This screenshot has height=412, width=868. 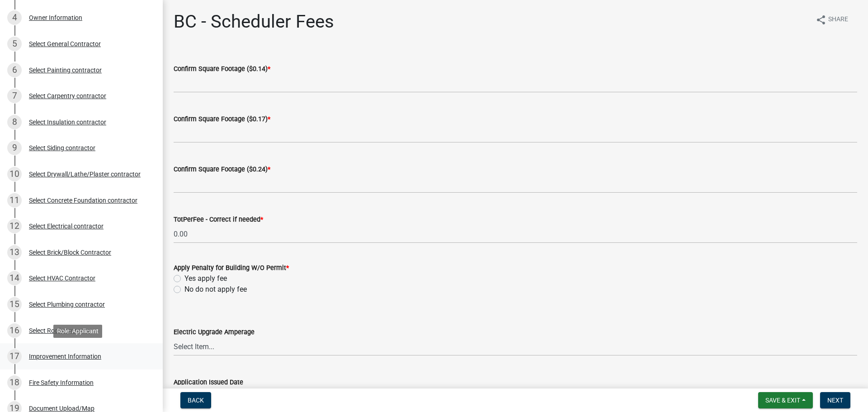 What do you see at coordinates (14, 278) in the screenshot?
I see `div: 14` at bounding box center [14, 278].